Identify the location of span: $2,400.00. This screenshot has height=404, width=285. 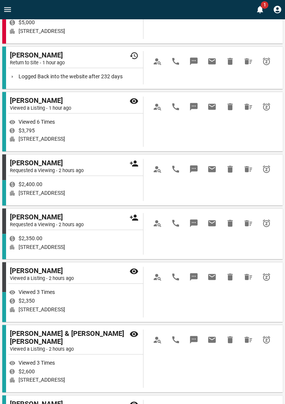
(30, 184).